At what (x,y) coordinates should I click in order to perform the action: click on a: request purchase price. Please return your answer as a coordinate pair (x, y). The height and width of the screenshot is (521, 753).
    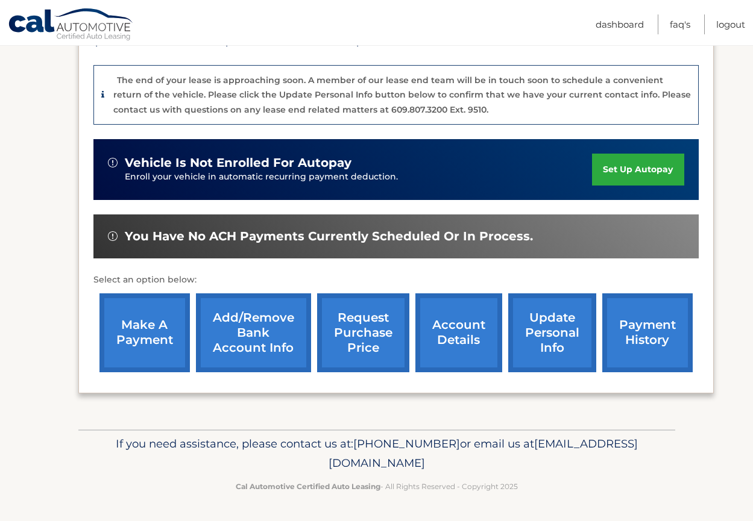
    Looking at the image, I should click on (363, 333).